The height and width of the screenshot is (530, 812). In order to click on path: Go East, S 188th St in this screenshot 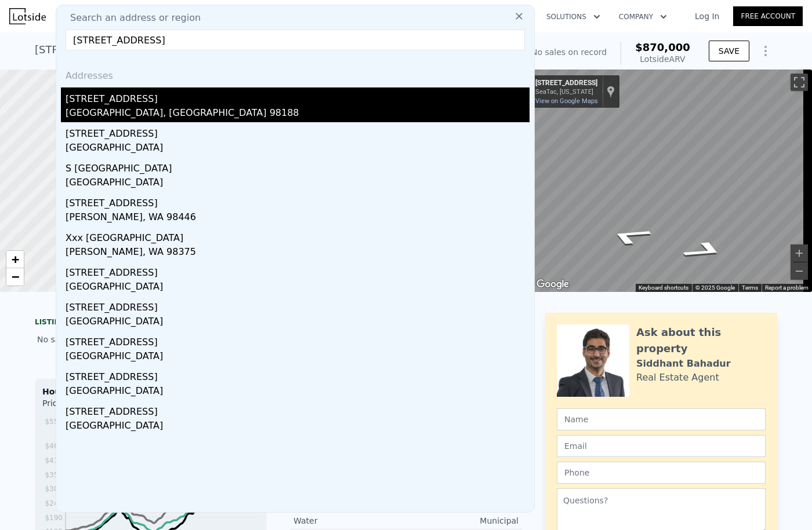, I will do `click(629, 236)`.